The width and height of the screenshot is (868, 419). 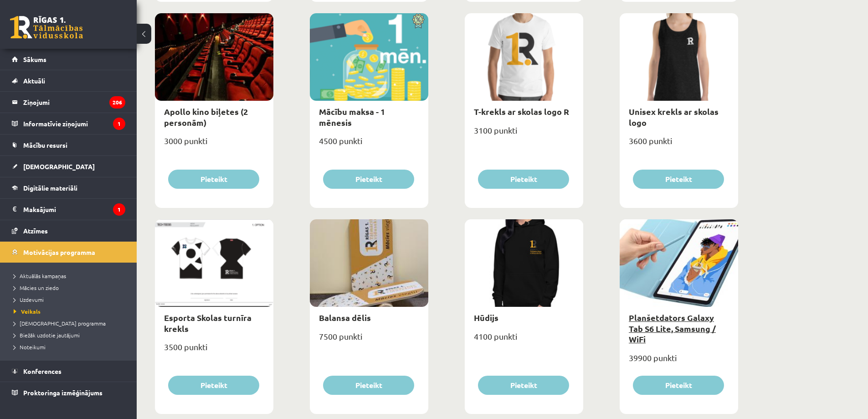 I want to click on a: Mācību maksa - 1 mēnesis, so click(x=352, y=117).